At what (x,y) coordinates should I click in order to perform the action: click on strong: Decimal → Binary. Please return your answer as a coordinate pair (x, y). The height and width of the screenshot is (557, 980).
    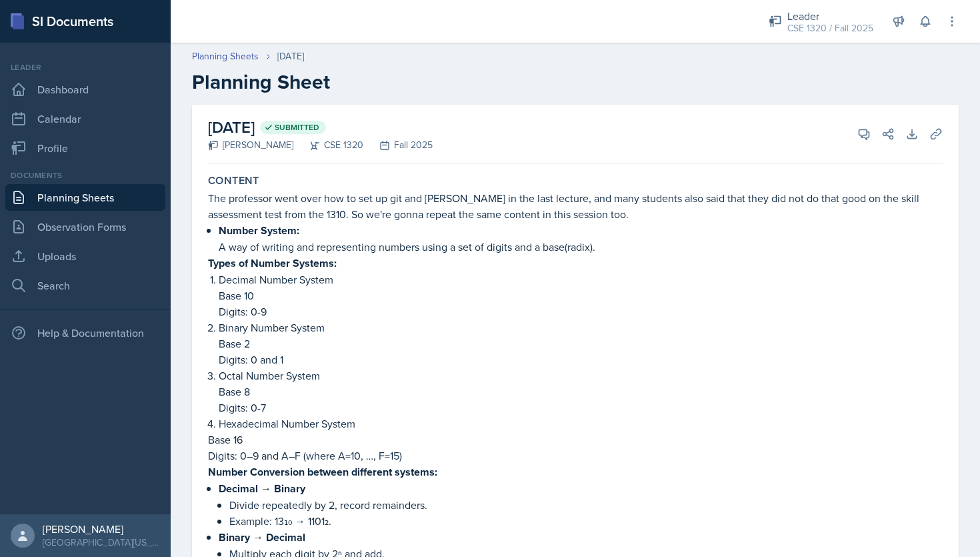
    Looking at the image, I should click on (262, 488).